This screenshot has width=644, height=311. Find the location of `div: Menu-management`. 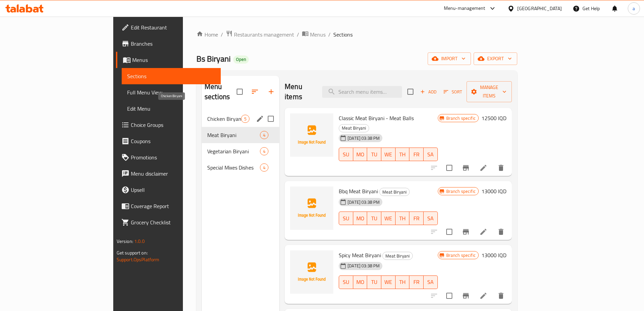

div: Menu-management is located at coordinates (464, 8).